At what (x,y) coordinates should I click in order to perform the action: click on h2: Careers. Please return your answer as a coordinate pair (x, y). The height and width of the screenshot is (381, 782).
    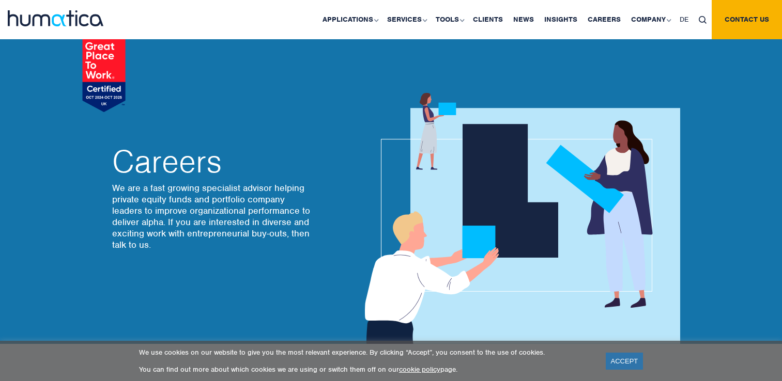
    Looking at the image, I should click on (213, 162).